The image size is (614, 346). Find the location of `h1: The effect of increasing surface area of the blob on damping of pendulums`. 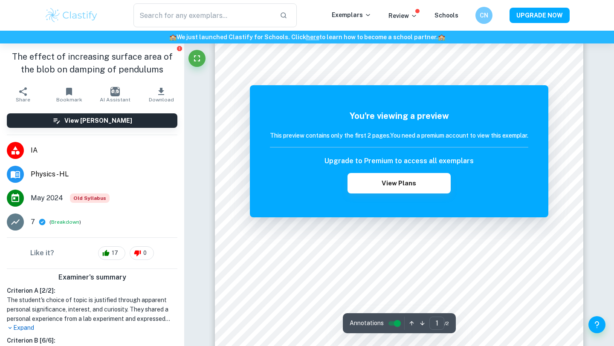

h1: The effect of increasing surface area of the blob on damping of pendulums is located at coordinates (92, 63).